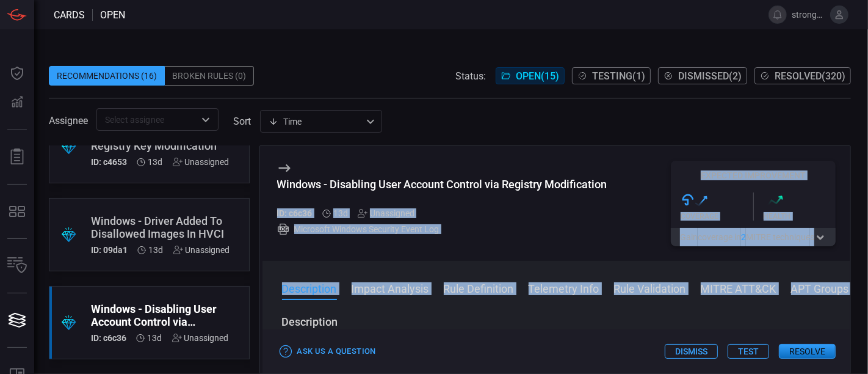 This screenshot has width=868, height=374. What do you see at coordinates (113, 14) in the screenshot?
I see `span: open` at bounding box center [113, 14].